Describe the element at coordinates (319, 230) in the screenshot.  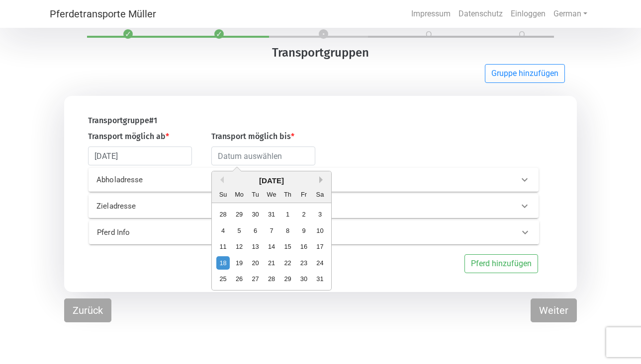
I see `div: Choose Saturday, January 10th, 2026` at that location.